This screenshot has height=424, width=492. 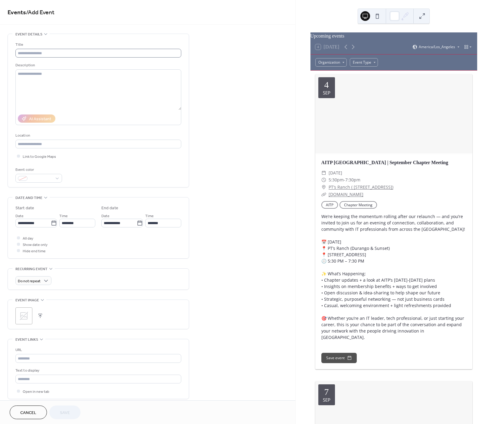 What do you see at coordinates (31, 269) in the screenshot?
I see `span: Recurring event` at bounding box center [31, 269].